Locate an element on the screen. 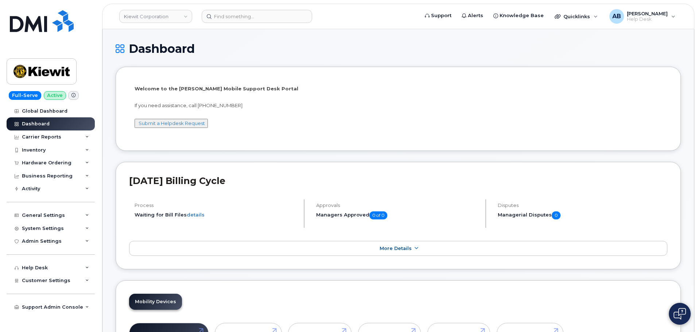  h5: Managerial Disputes is located at coordinates (582, 216).